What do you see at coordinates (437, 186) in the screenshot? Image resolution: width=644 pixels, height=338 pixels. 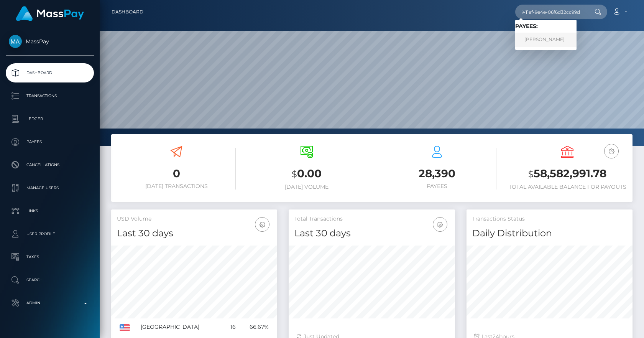 I see `h6: Payees` at bounding box center [437, 186].